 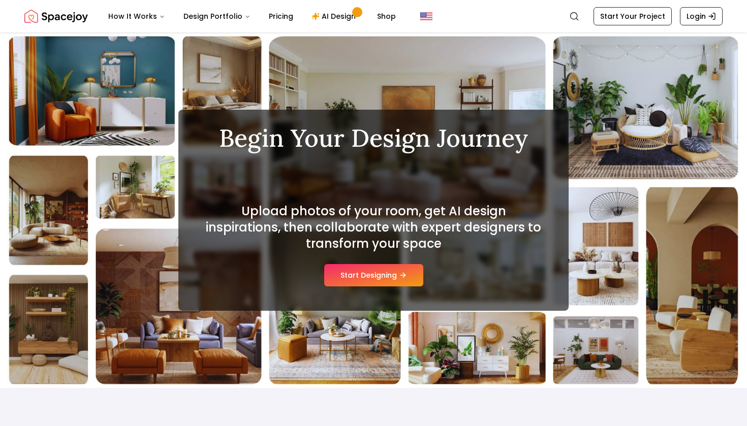 I want to click on h1: Begin Your Design Journey, so click(x=373, y=138).